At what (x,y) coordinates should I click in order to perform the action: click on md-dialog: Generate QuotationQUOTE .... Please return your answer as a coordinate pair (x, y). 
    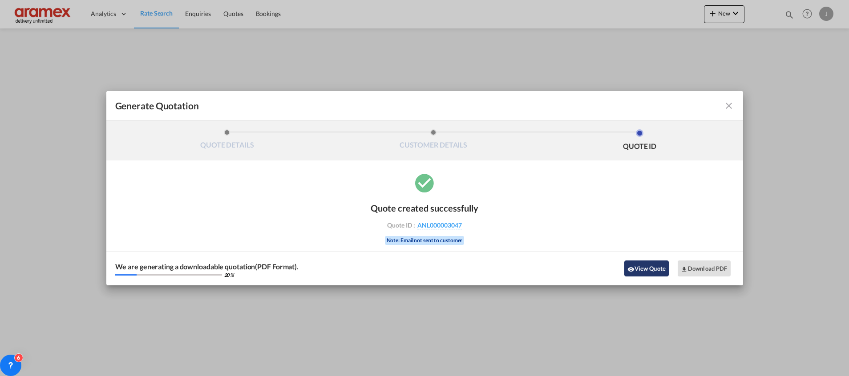
    Looking at the image, I should click on (424, 188).